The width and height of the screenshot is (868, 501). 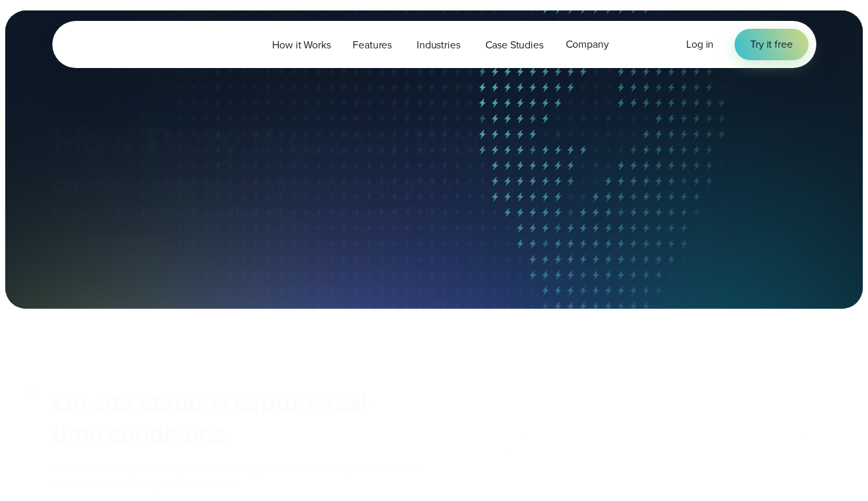 I want to click on span: Company, so click(x=587, y=44).